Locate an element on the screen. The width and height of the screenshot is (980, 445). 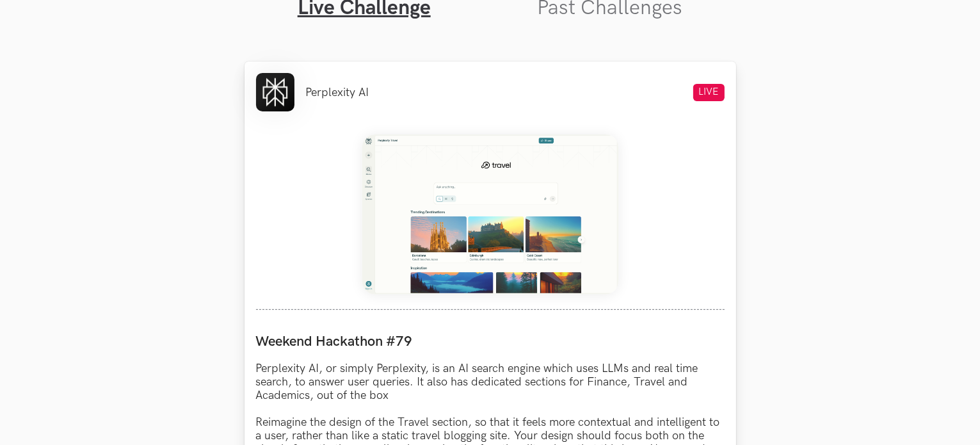
span: LIVE is located at coordinates (708, 92).